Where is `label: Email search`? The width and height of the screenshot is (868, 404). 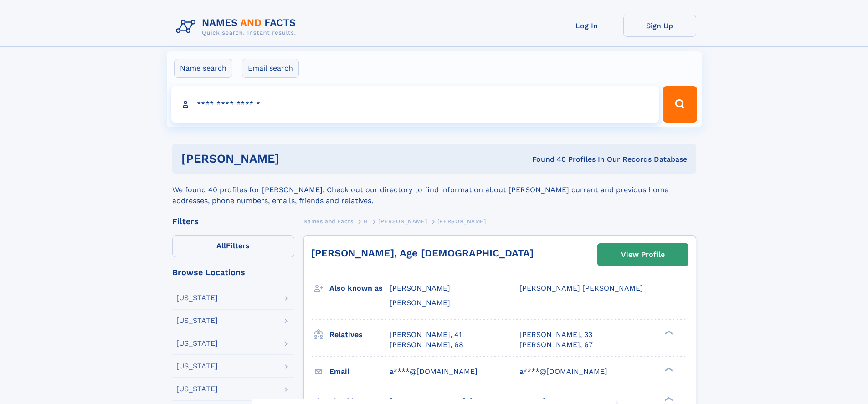
label: Email search is located at coordinates (270, 68).